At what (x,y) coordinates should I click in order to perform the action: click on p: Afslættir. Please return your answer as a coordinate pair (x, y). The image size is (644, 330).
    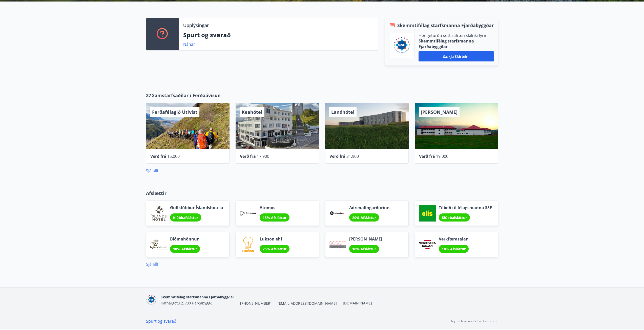
    Looking at the image, I should click on (322, 193).